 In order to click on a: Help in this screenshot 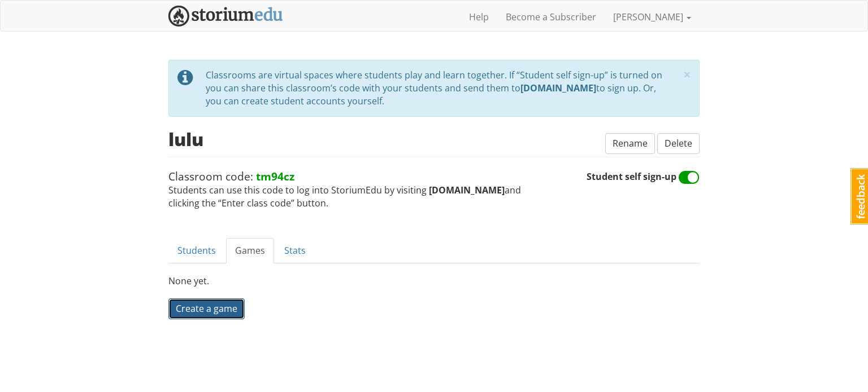, I will do `click(479, 17)`.